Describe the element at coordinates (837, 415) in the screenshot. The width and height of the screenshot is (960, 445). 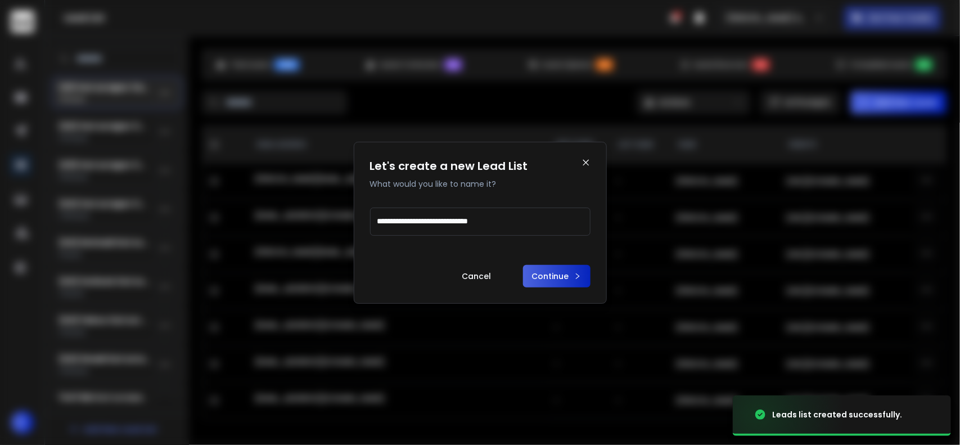
I see `div: Leads list created successfully.` at that location.